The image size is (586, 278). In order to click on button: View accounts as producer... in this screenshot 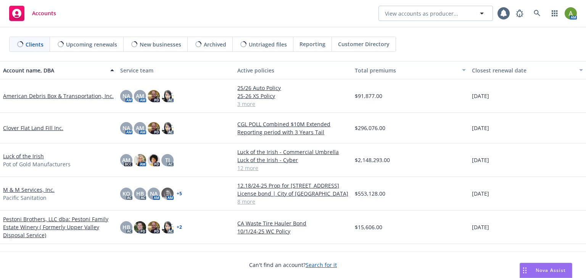, I will do `click(436, 13)`.